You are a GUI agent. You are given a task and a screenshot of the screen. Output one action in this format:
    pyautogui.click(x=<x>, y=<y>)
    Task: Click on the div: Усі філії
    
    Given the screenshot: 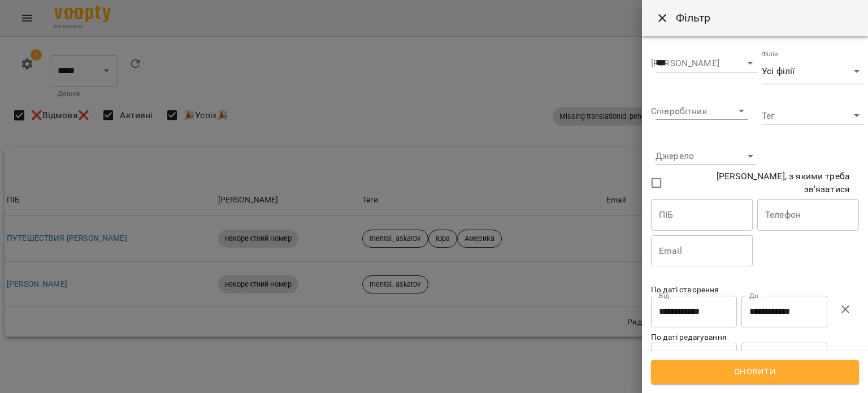 What is the action you would take?
    pyautogui.click(x=812, y=72)
    